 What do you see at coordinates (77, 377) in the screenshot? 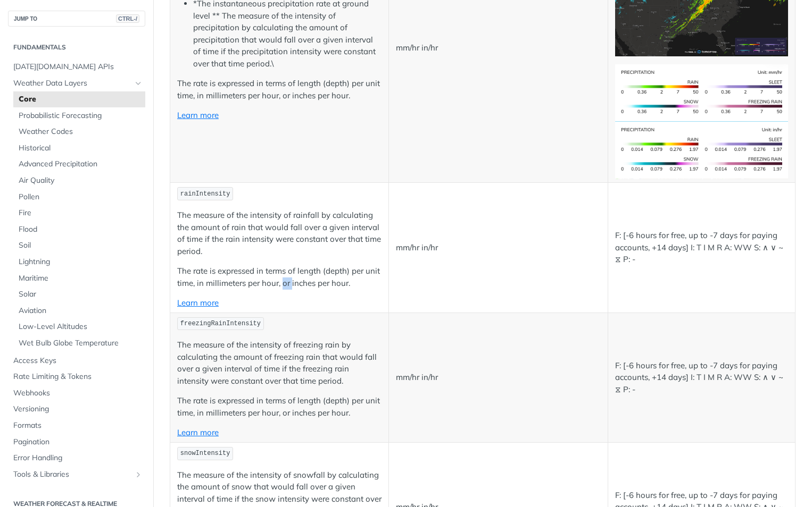
I see `span: Rate Limiting & Tokens` at bounding box center [77, 377].